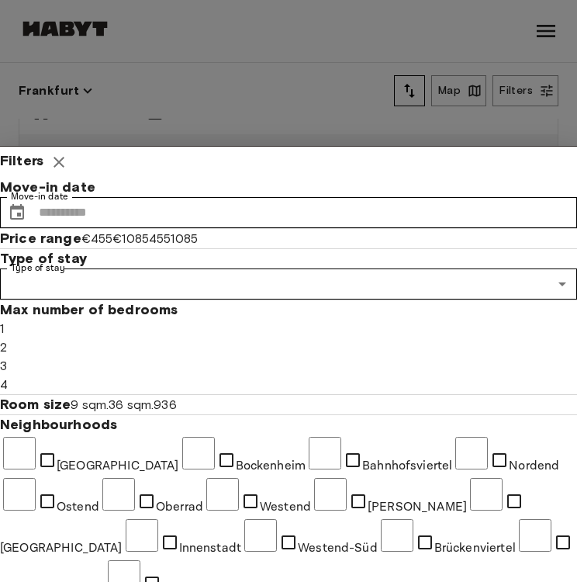 The height and width of the screenshot is (582, 577). What do you see at coordinates (97, 238) in the screenshot?
I see `span: €455` at bounding box center [97, 238].